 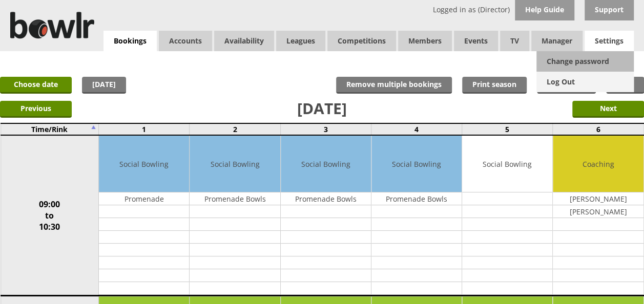 I want to click on span: Manager, so click(x=557, y=41).